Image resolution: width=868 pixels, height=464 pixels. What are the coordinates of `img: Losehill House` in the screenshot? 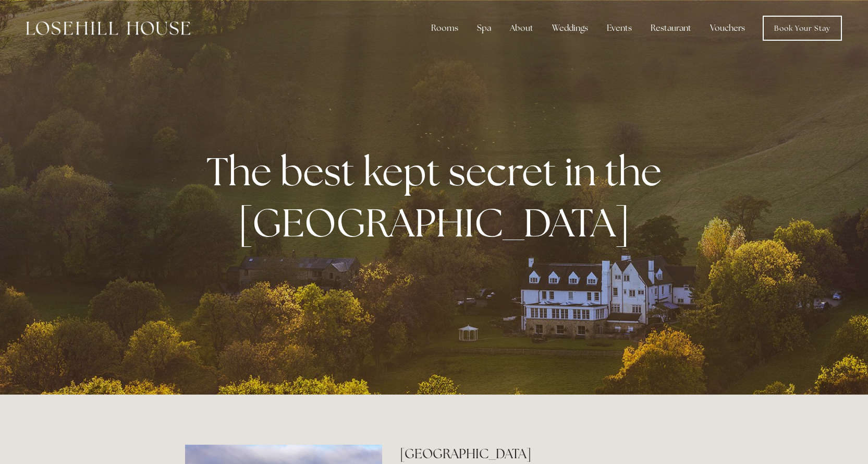 It's located at (108, 28).